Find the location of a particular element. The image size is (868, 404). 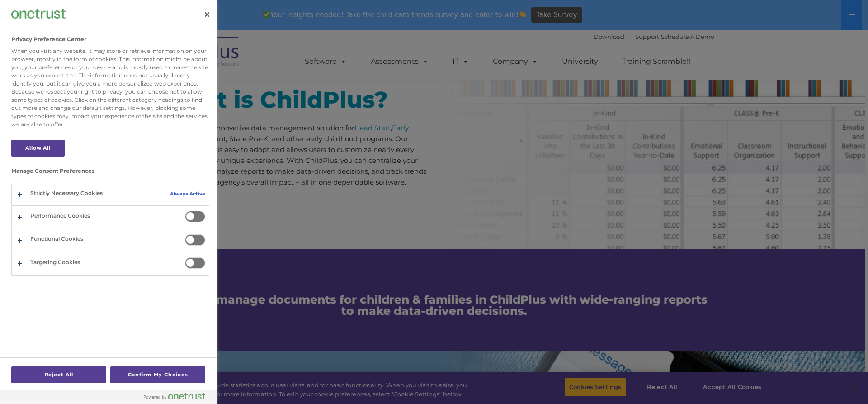

img: Company Logo is located at coordinates (38, 13).